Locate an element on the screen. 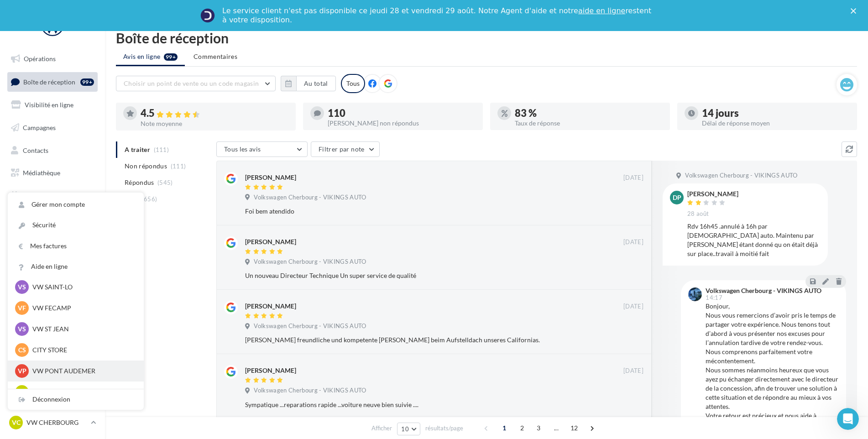 This screenshot has width=868, height=439. div: Tous is located at coordinates (353, 83).